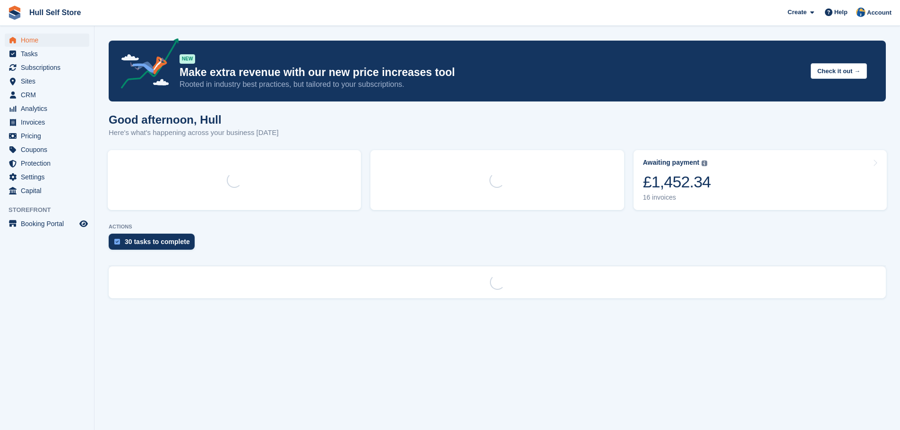 This screenshot has width=900, height=430. Describe the element at coordinates (157, 242) in the screenshot. I see `div: 30 tasks to complete` at that location.